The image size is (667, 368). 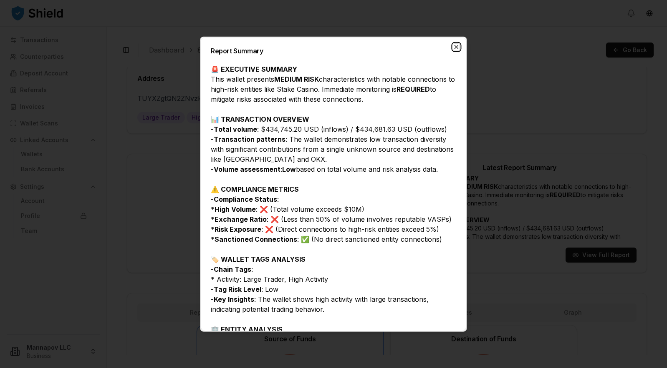 What do you see at coordinates (333, 50) in the screenshot?
I see `div: Report Summary` at bounding box center [333, 50].